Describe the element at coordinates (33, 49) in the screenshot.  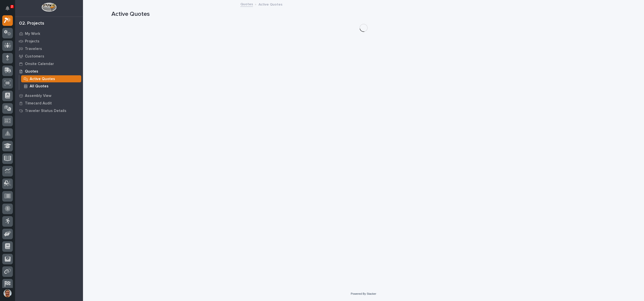
I see `p: Travelers` at that location.